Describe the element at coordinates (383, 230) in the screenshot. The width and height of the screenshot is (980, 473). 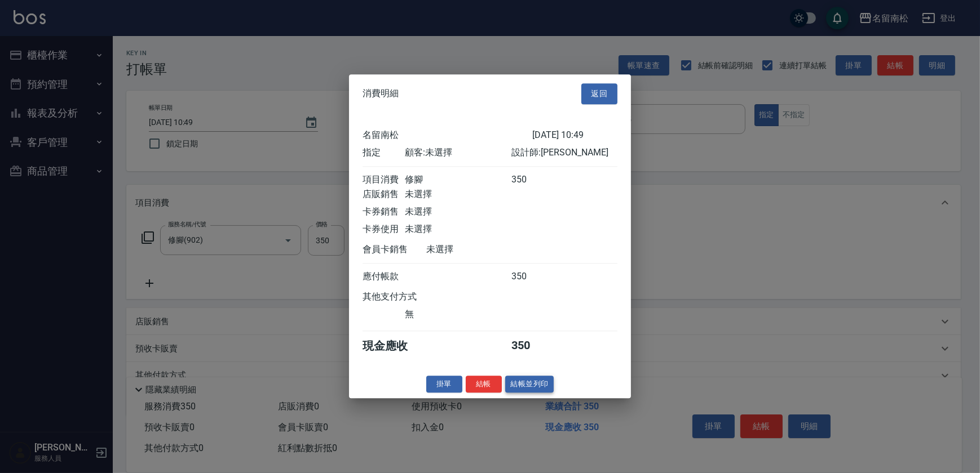
I see `div: 卡券使用` at that location.